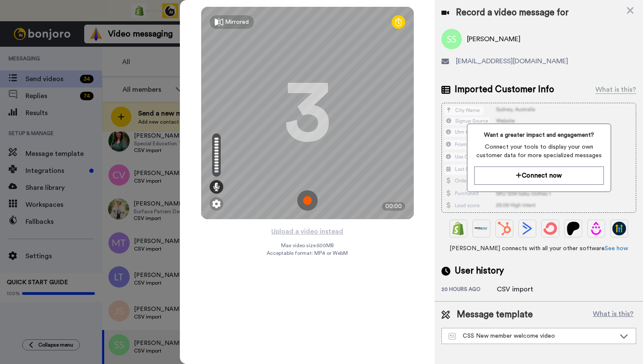 The height and width of the screenshot is (364, 643). What do you see at coordinates (495, 315) in the screenshot?
I see `span: Message template` at bounding box center [495, 315].